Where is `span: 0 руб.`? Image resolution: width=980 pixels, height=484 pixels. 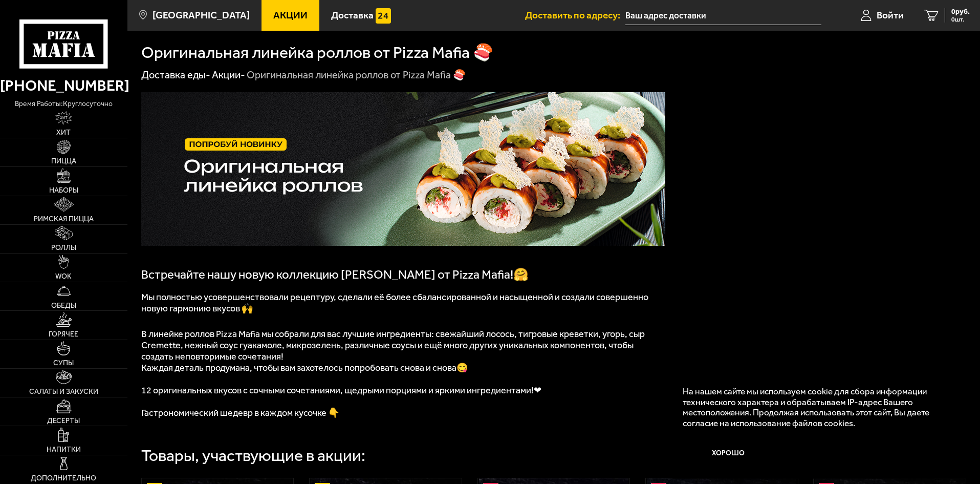
span: 0 руб. is located at coordinates (960, 12).